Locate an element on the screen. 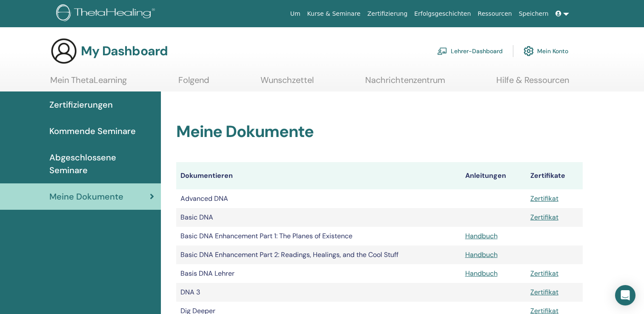 This screenshot has height=314, width=644. a: Ressourcen is located at coordinates (495, 14).